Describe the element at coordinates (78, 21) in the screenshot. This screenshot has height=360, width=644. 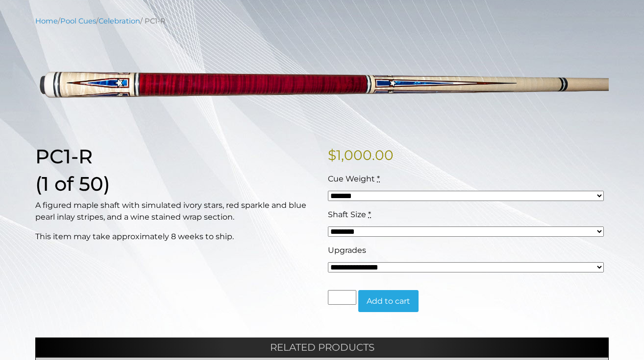
I see `a: Pool Cues` at that location.